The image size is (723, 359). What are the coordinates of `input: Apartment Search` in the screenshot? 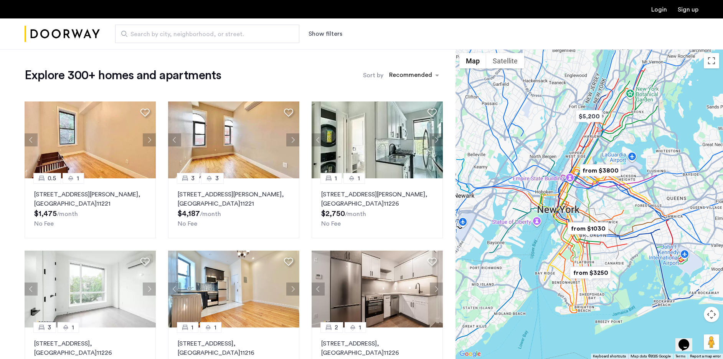 It's located at (207, 34).